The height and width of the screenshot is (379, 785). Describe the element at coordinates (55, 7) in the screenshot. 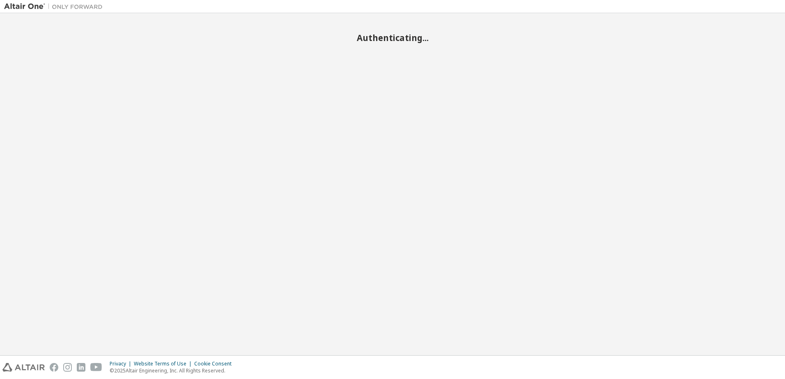

I see `img: Altair One` at that location.